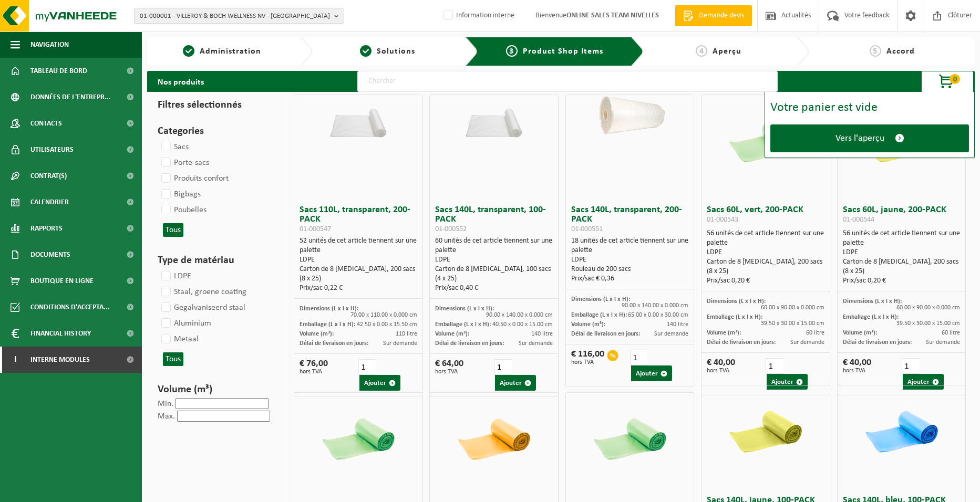  I want to click on img: 01-000554, so click(765, 430).